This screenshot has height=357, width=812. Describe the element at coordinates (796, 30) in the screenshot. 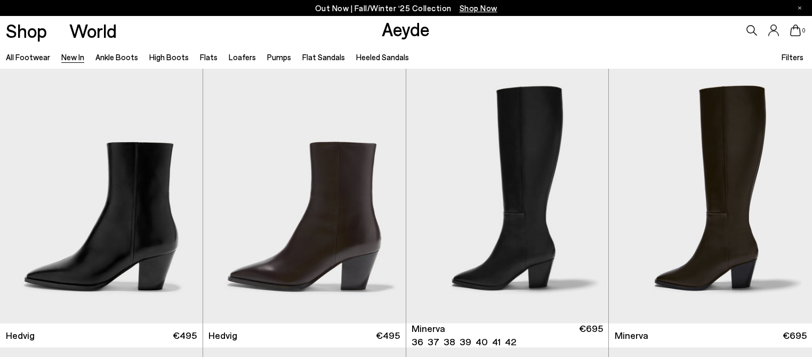

I see `a: 0` at that location.